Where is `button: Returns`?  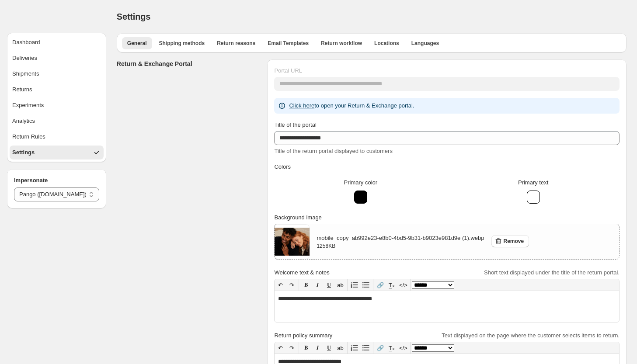 button: Returns is located at coordinates (57, 89).